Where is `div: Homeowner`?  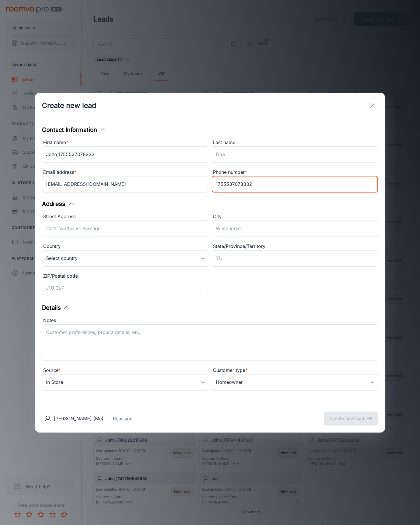
div: Homeowner is located at coordinates (295, 382).